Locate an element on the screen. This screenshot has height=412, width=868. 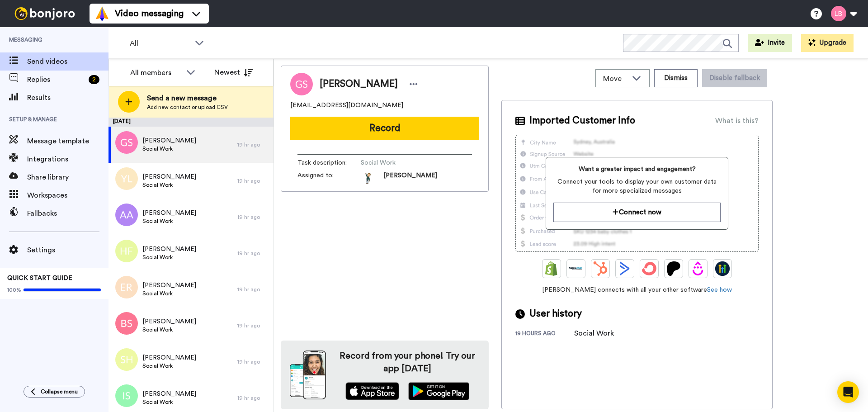
img: yl.png is located at coordinates (127, 179).